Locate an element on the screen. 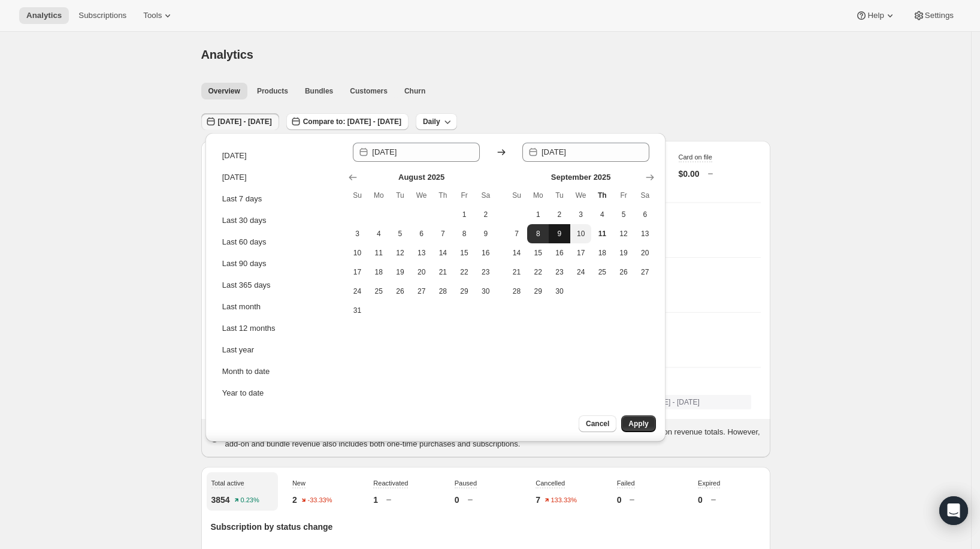 Image resolution: width=980 pixels, height=549 pixels. button: Year to date is located at coordinates (279, 393).